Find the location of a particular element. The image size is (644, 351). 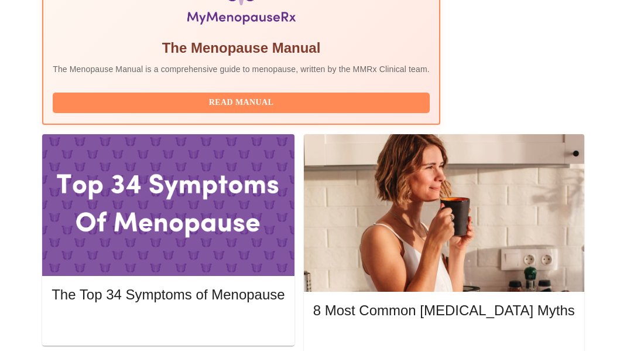

h5: The Menopause Manual is located at coordinates (241, 48).